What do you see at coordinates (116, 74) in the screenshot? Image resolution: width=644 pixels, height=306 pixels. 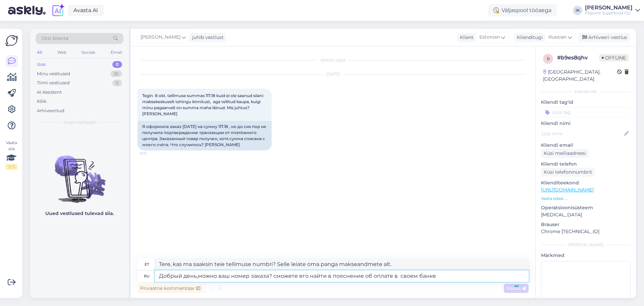 I see `div: 26` at bounding box center [116, 74].